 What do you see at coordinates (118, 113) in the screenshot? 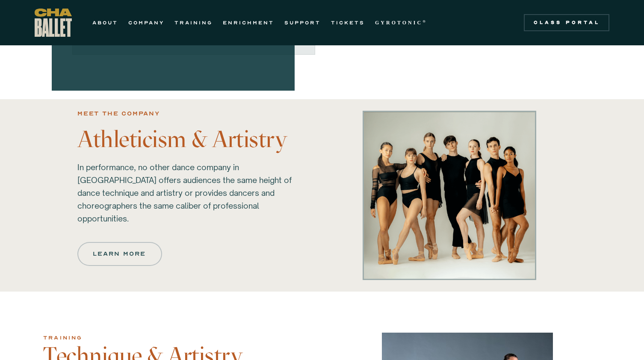
I see `div: Meet the company` at bounding box center [118, 113].